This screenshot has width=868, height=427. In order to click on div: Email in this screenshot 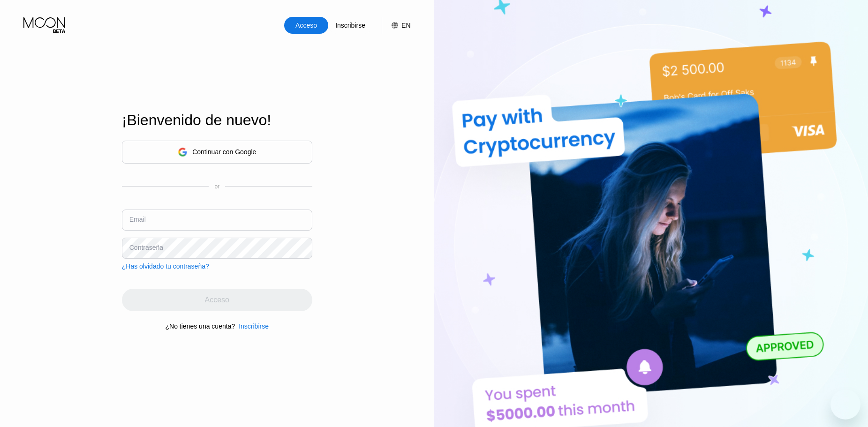, I will do `click(137, 219)`.